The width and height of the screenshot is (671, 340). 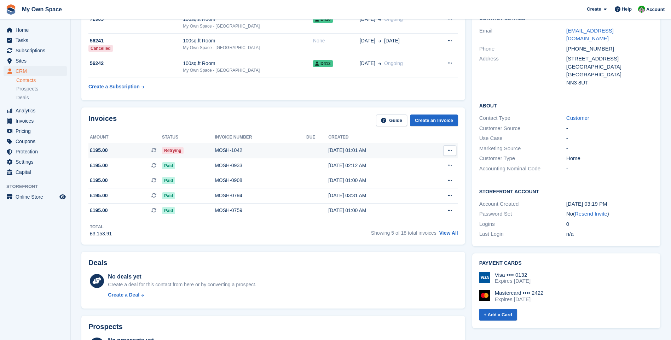 I want to click on div: MOSH-1042, so click(x=260, y=150).